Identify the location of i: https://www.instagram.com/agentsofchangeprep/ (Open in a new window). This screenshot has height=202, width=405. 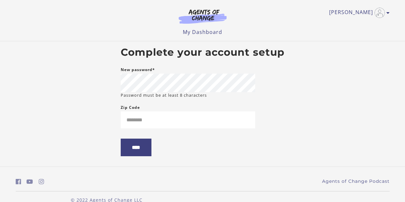
(41, 181).